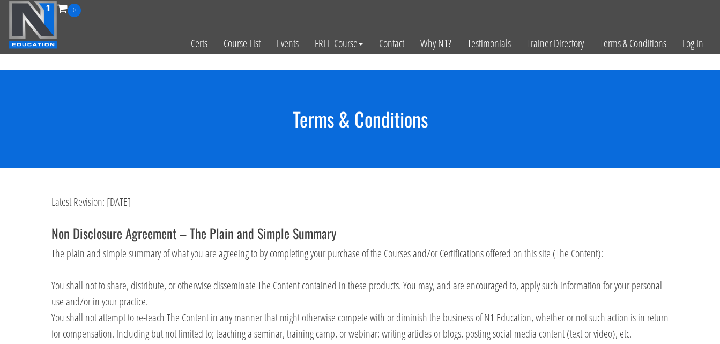 The width and height of the screenshot is (720, 344). Describe the element at coordinates (288, 43) in the screenshot. I see `a: Events` at that location.